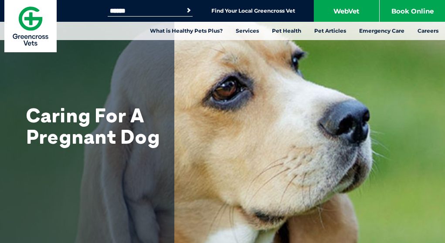 The image size is (445, 243). Describe the element at coordinates (330, 31) in the screenshot. I see `a: Pet Articles` at that location.